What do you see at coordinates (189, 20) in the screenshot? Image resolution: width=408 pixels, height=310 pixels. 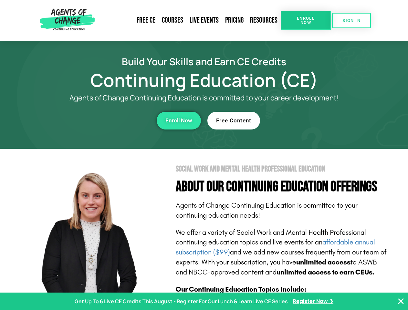 I see `nav: Menu` at bounding box center [189, 20].